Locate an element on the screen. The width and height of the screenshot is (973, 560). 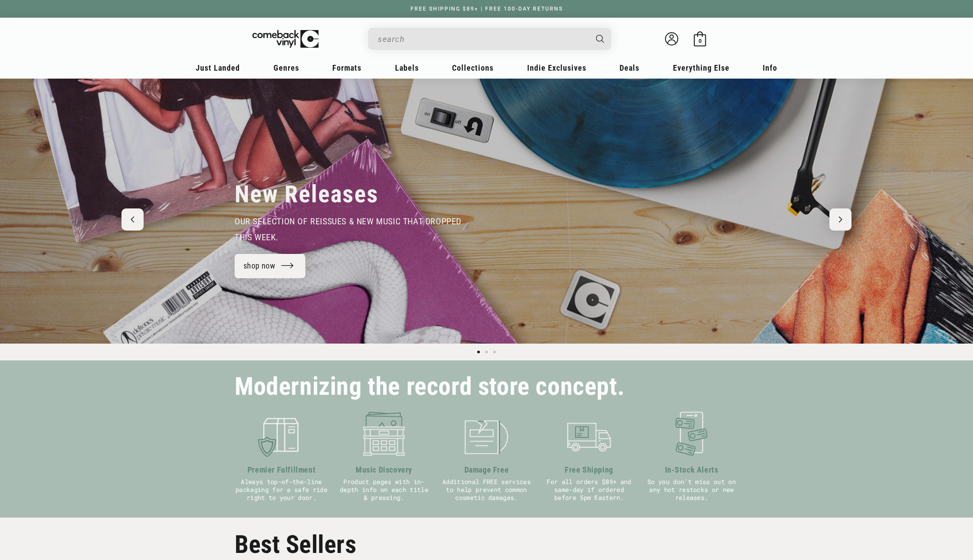
p: So you don't miss out on any hot restocks or new releases. is located at coordinates (692, 490).